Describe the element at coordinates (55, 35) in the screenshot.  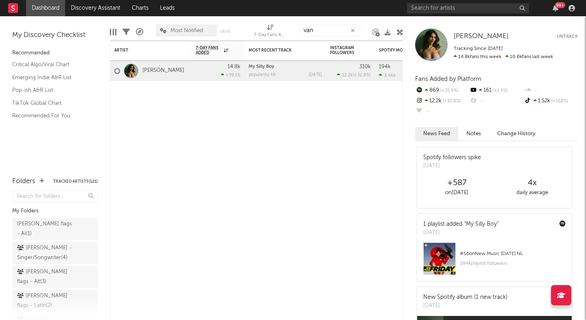
I see `div: My Discovery Checklist` at that location.